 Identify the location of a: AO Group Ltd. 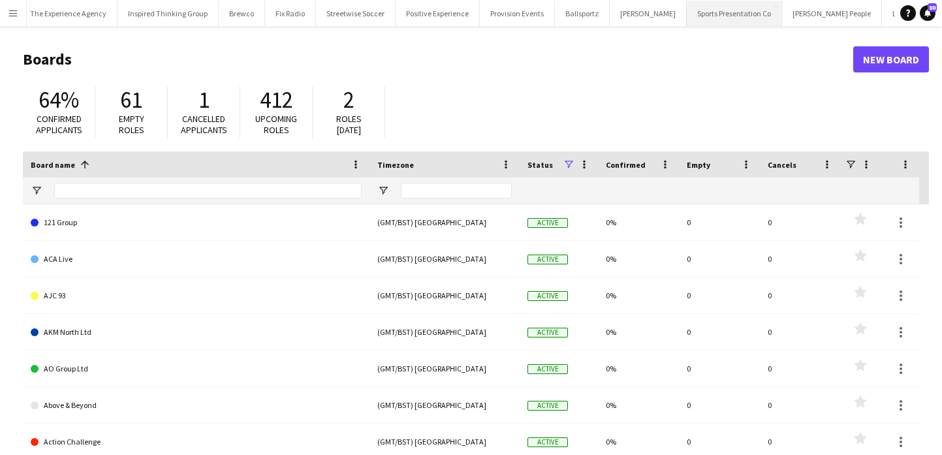
(196, 369).